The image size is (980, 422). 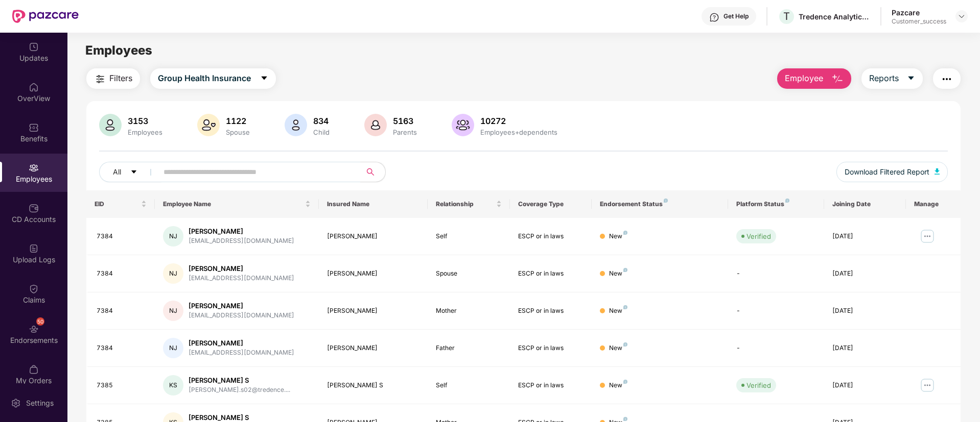 I want to click on button: Employee, so click(x=814, y=78).